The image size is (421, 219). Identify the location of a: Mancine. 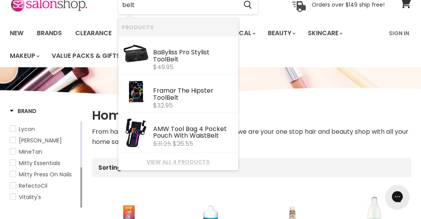
(44, 140).